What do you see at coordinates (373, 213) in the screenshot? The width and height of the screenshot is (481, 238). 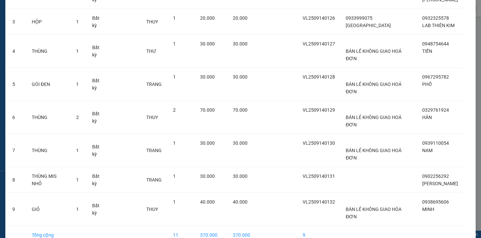 I see `span: BÁN LẺ KHÔNG GIAO HÓA ĐƠN` at bounding box center [373, 213].